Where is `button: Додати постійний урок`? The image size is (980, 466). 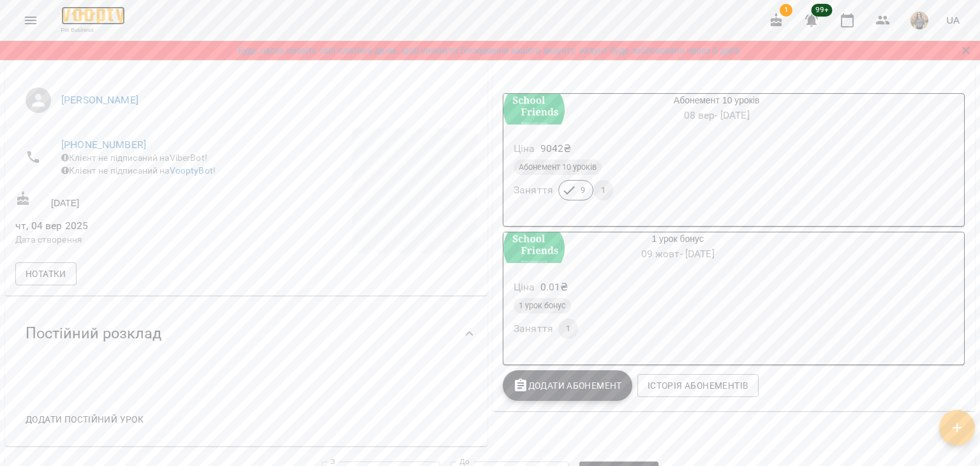
button: Додати постійний урок is located at coordinates (84, 420).